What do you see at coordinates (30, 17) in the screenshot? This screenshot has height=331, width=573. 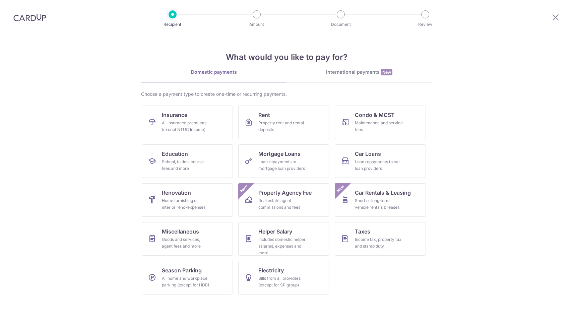 I see `img: CardUp` at bounding box center [30, 17].